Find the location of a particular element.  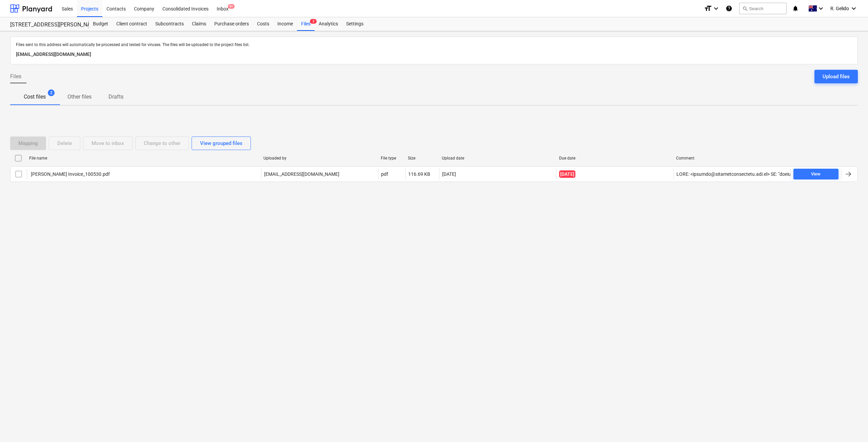

i: Knowledge base is located at coordinates (729, 8).